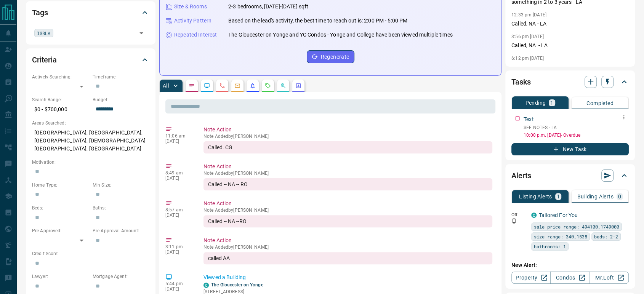 The height and width of the screenshot is (294, 644). Describe the element at coordinates (61, 77) in the screenshot. I see `p: Actively Searching:` at that location.